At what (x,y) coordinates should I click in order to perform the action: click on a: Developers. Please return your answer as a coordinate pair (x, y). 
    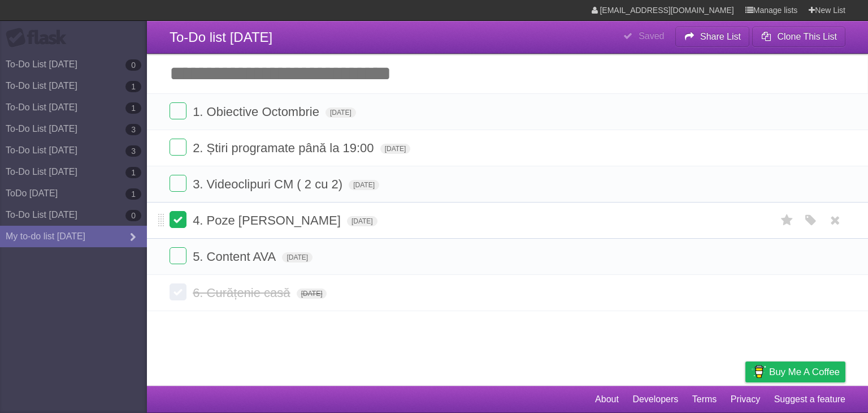
    Looking at the image, I should click on (655, 399).